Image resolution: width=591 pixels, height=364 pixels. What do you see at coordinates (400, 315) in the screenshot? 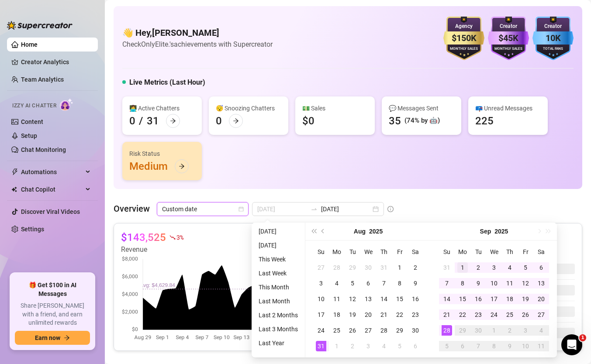
I see `td: 2025-08-22` at bounding box center [400, 315].